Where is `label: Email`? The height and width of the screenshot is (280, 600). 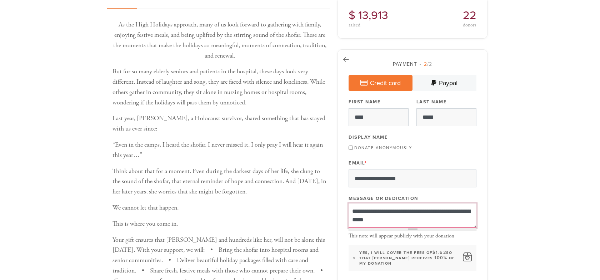 label: Email is located at coordinates (357, 163).